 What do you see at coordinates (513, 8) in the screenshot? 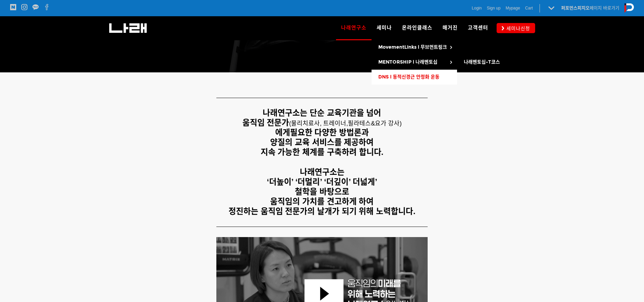
I see `span: Mypage` at bounding box center [513, 8].